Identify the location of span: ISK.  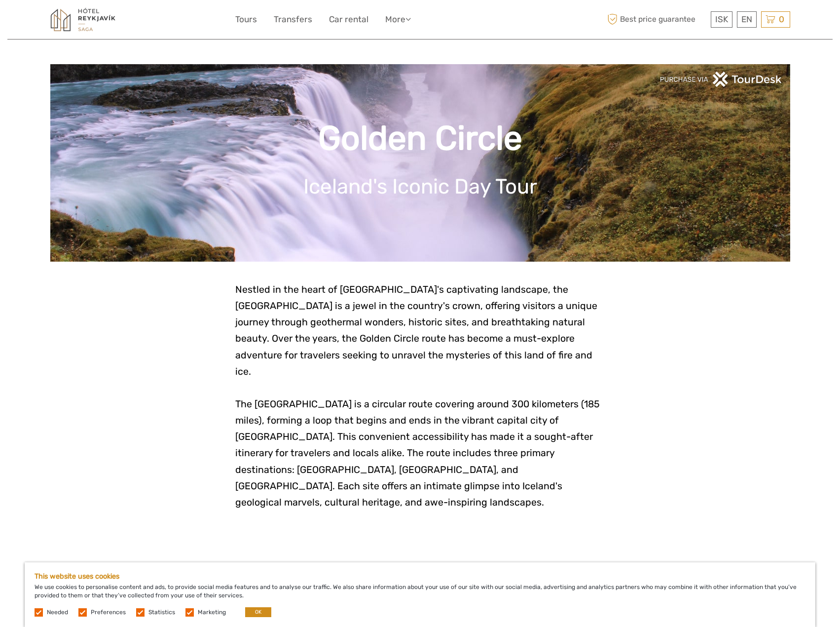
(722, 19).